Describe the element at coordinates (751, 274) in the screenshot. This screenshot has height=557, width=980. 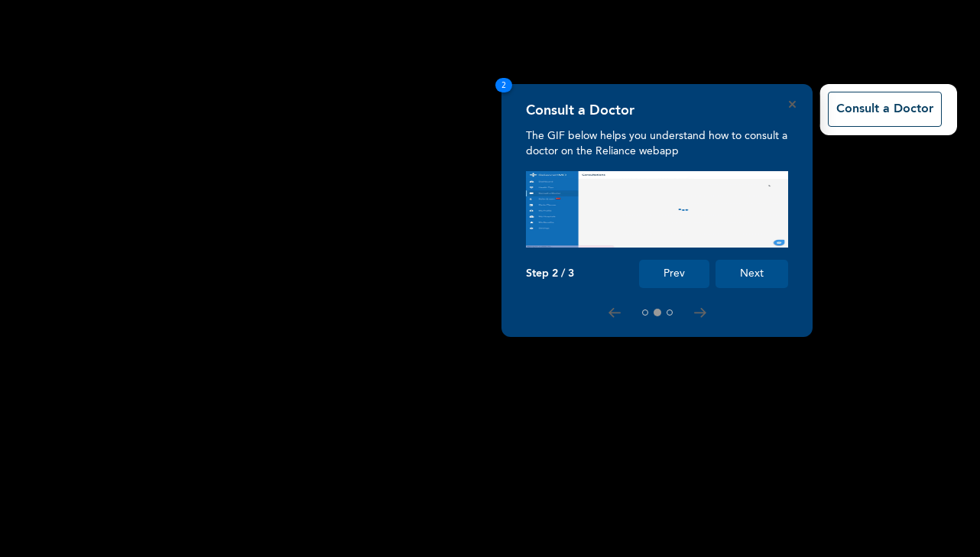
I see `button: Next` at that location.